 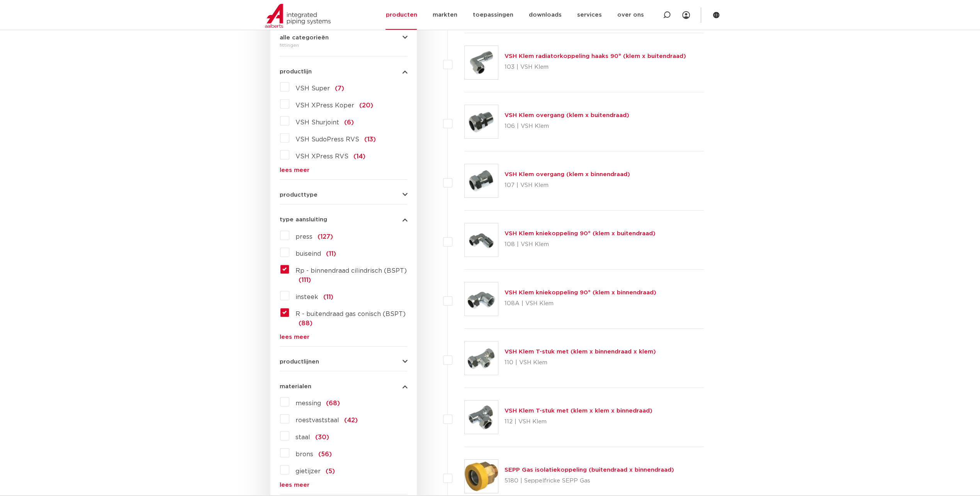 What do you see at coordinates (295, 386) in the screenshot?
I see `span: materialen` at bounding box center [295, 386].